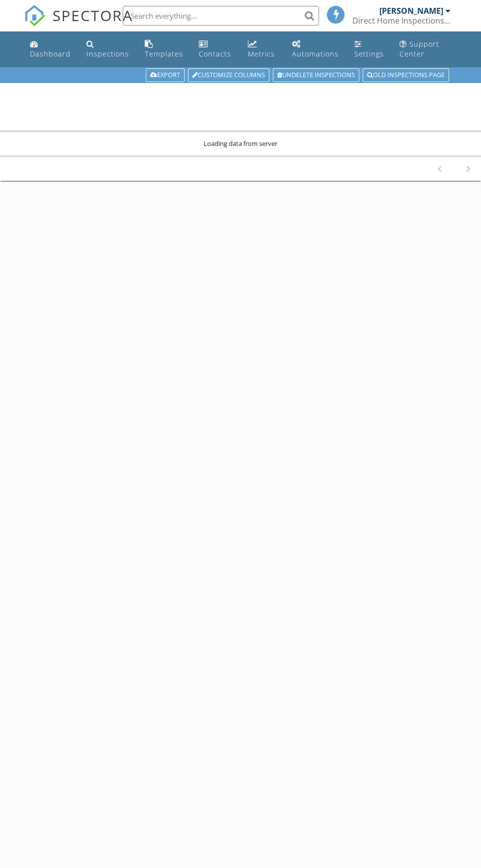 The height and width of the screenshot is (868, 481). I want to click on div: Automations, so click(315, 54).